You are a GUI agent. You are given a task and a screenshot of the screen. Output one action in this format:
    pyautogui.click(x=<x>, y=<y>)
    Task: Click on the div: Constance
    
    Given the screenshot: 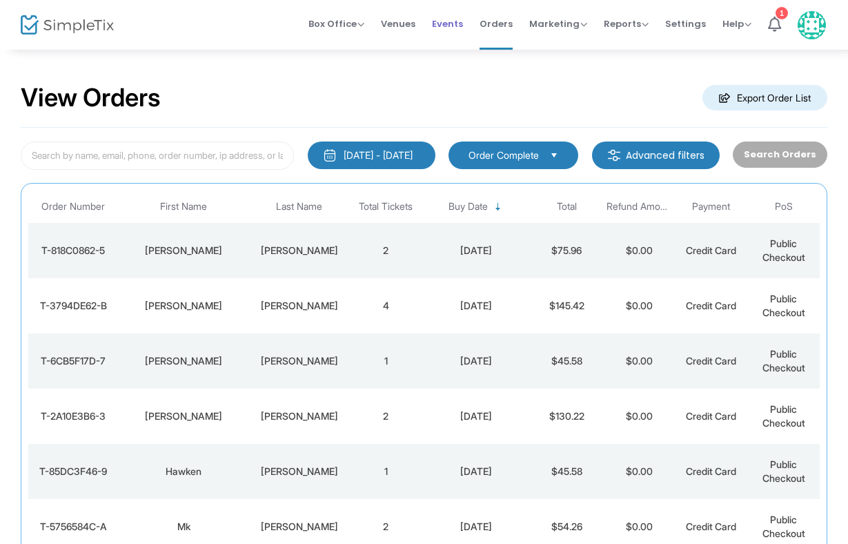 What is the action you would take?
    pyautogui.click(x=184, y=306)
    